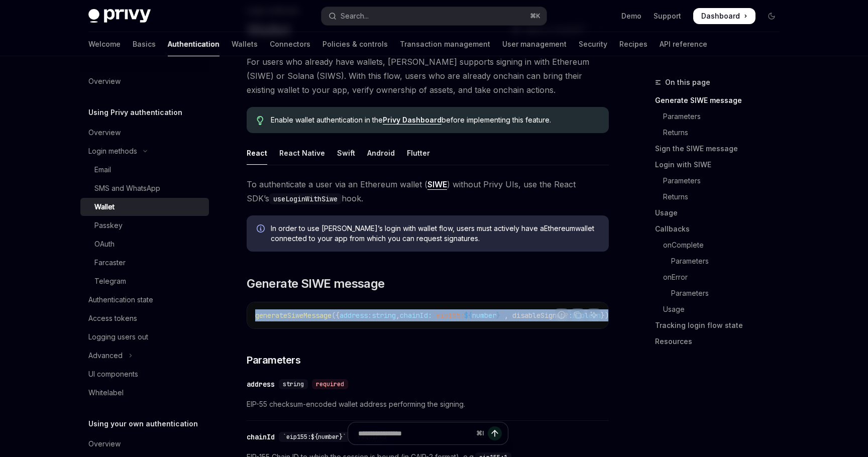 Image resolution: width=868 pixels, height=457 pixels. I want to click on button: Report incorrect code, so click(562, 315).